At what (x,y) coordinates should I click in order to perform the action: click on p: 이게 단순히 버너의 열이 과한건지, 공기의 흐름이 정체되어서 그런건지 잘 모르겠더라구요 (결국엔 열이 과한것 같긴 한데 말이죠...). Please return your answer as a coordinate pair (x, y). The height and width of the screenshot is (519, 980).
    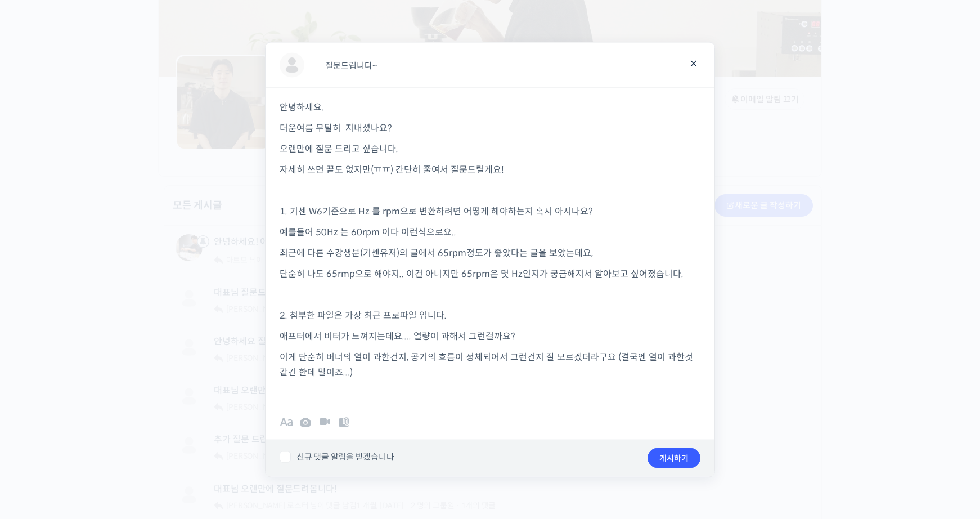
    Looking at the image, I should click on (490, 365).